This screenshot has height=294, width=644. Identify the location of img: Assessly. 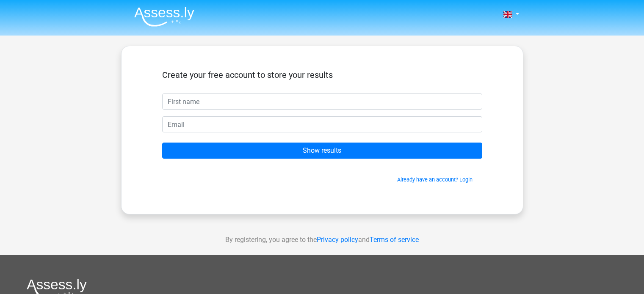
(164, 17).